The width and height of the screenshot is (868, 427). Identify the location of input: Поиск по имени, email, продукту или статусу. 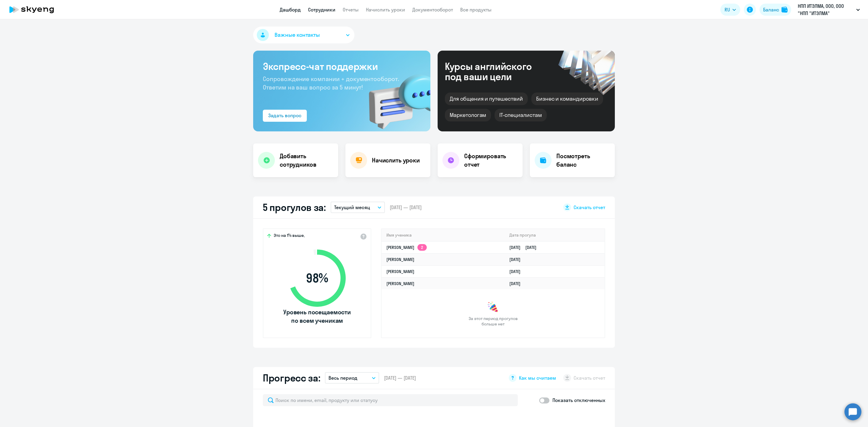
(390, 400).